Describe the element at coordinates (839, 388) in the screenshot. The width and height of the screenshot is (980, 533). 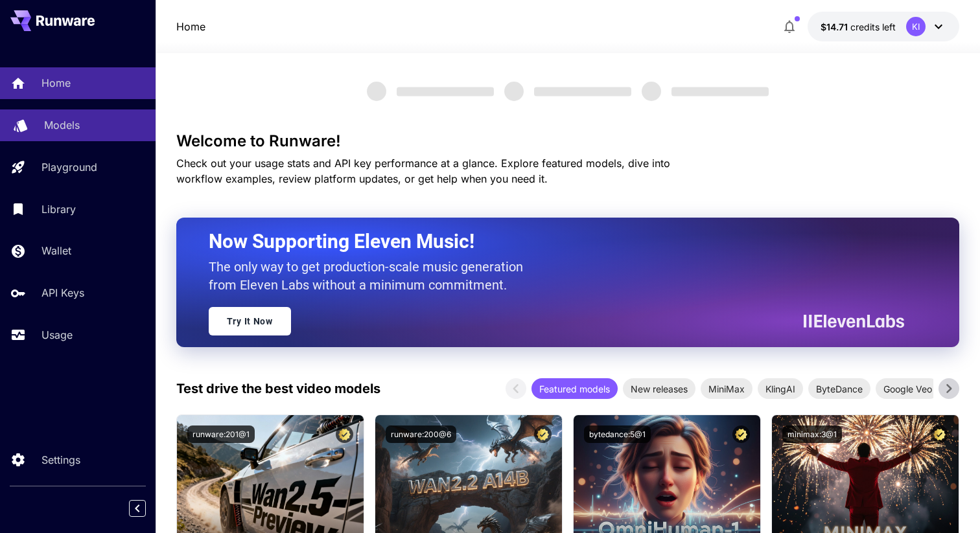
I see `span: ByteDance` at that location.